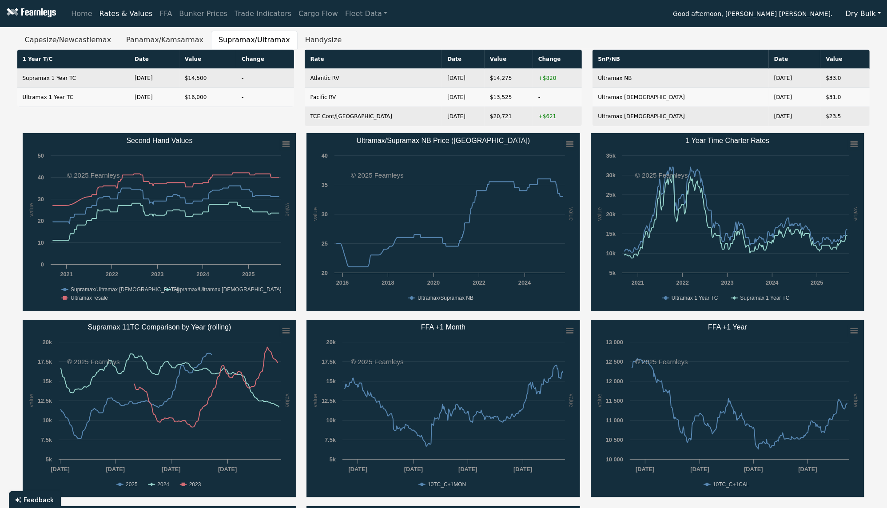 The height and width of the screenshot is (508, 887). I want to click on text: FFA +1 Month, so click(443, 327).